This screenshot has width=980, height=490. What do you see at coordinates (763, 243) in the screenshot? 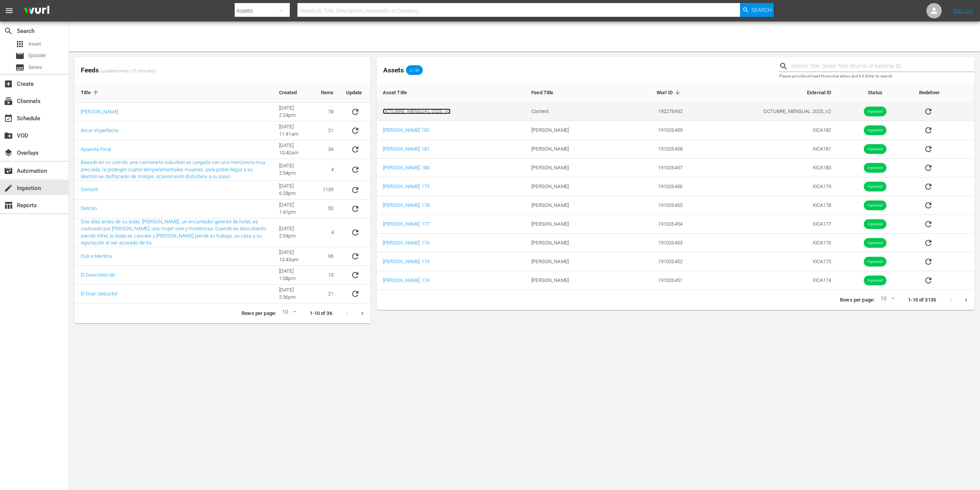
I see `td: XICA176` at bounding box center [763, 243].